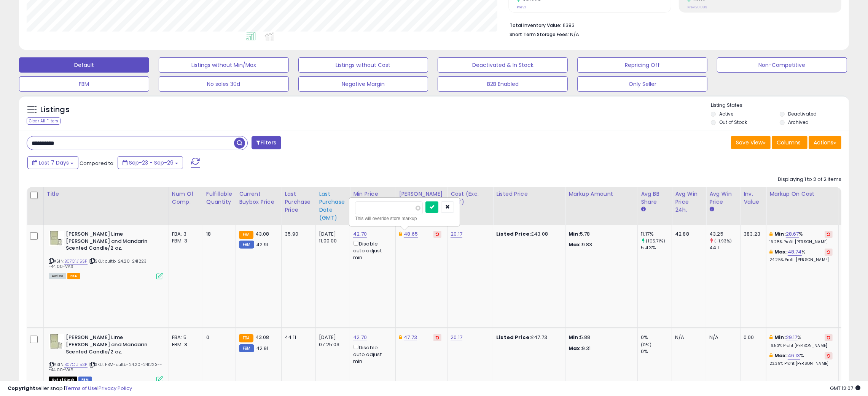 The height and width of the screenshot is (396, 868). I want to click on div: 5.43%, so click(656, 248).